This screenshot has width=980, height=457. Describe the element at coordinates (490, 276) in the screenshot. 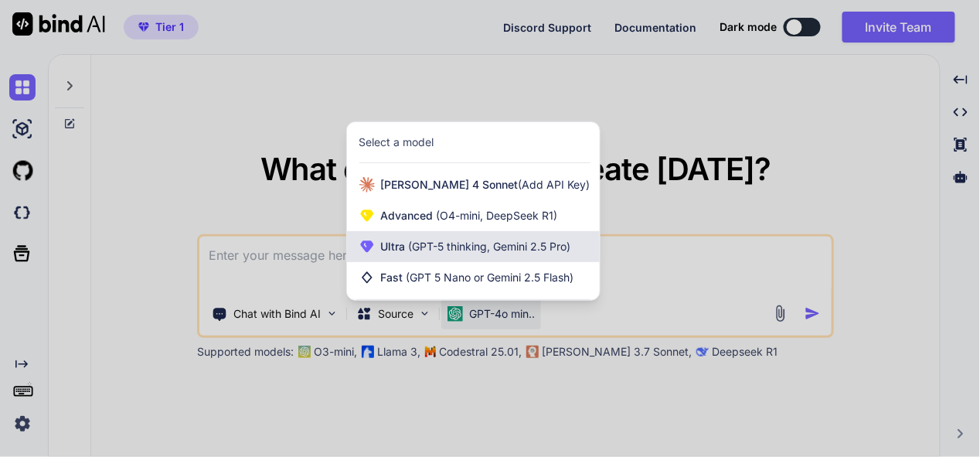

I see `span: (GPT 5 Nano or Gemini 2.5 Flash)` at that location.